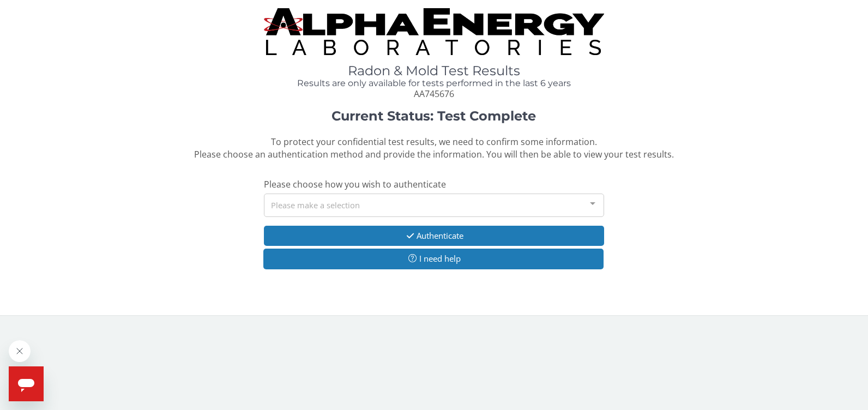  What do you see at coordinates (434, 32) in the screenshot?
I see `img: TightCrop.jpg` at bounding box center [434, 32].